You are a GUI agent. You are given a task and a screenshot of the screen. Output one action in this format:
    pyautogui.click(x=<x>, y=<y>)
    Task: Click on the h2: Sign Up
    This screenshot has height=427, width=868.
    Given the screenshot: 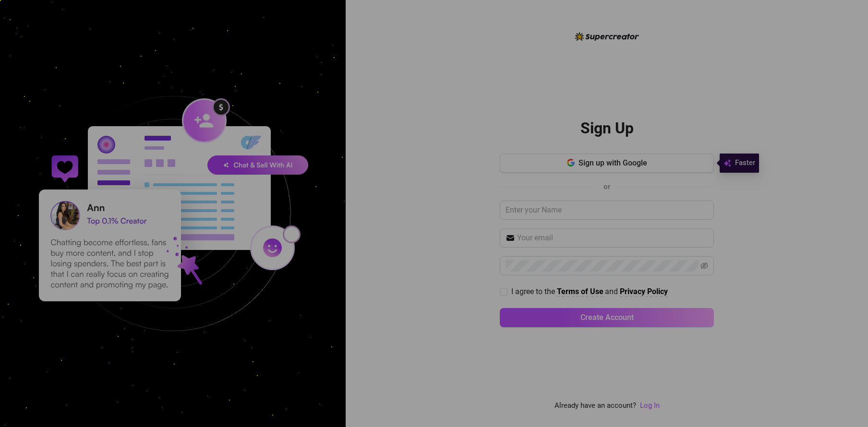 What is the action you would take?
    pyautogui.click(x=606, y=128)
    